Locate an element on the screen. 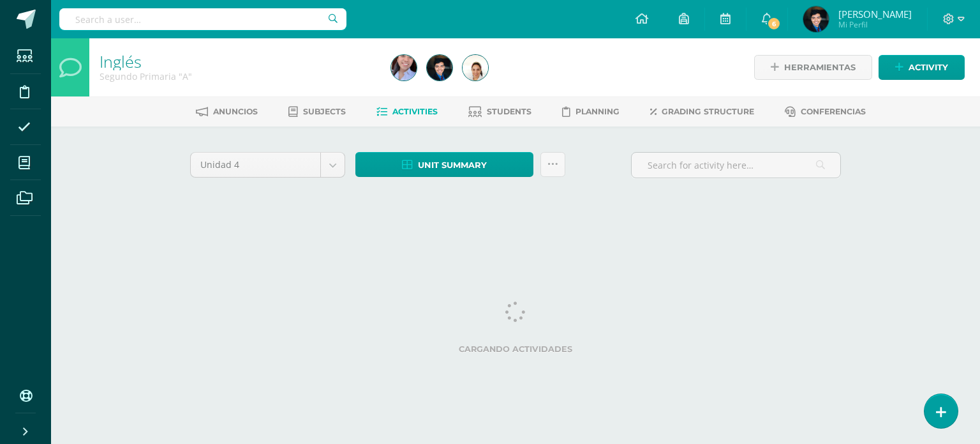 Image resolution: width=980 pixels, height=444 pixels. span: Anuncios is located at coordinates (235, 111).